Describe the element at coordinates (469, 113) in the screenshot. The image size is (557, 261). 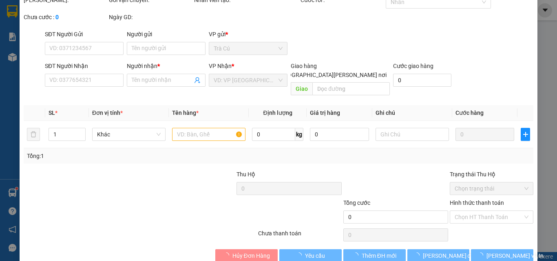
I see `span: Cước hàng` at that location.